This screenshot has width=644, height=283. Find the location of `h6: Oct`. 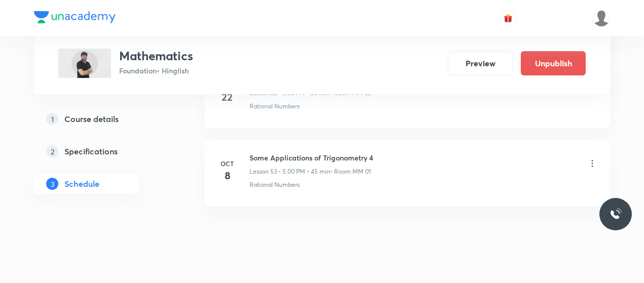

h6: Oct is located at coordinates (227, 164).